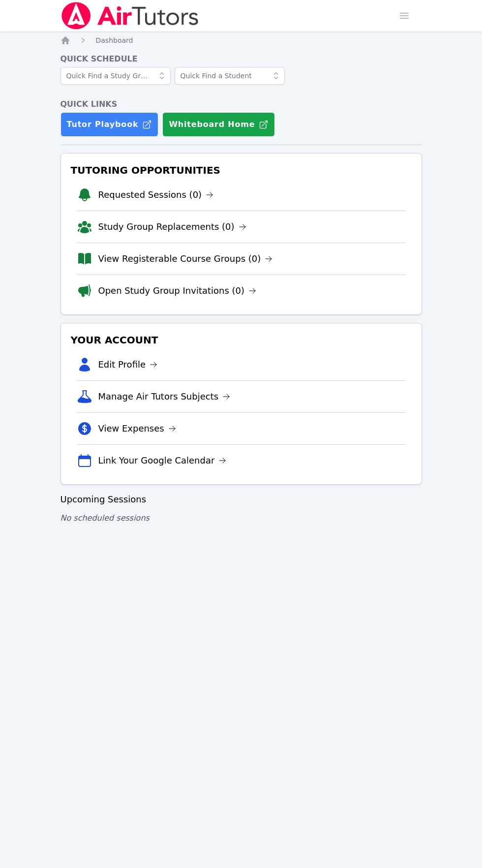 The width and height of the screenshot is (482, 868). Describe the element at coordinates (130, 16) in the screenshot. I see `img: Air Tutors` at that location.